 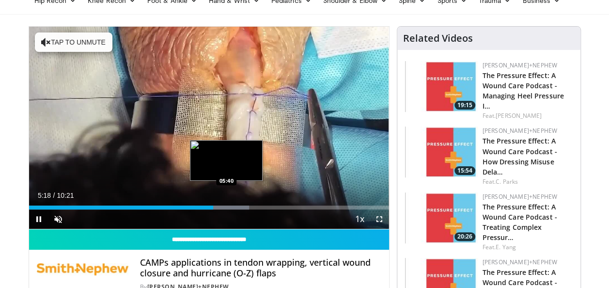 I want to click on img: 5dccabbb-5219-43eb-ba82-333b4a767645.150x105_q85_crop-smart_upscale.jpg, so click(x=441, y=218).